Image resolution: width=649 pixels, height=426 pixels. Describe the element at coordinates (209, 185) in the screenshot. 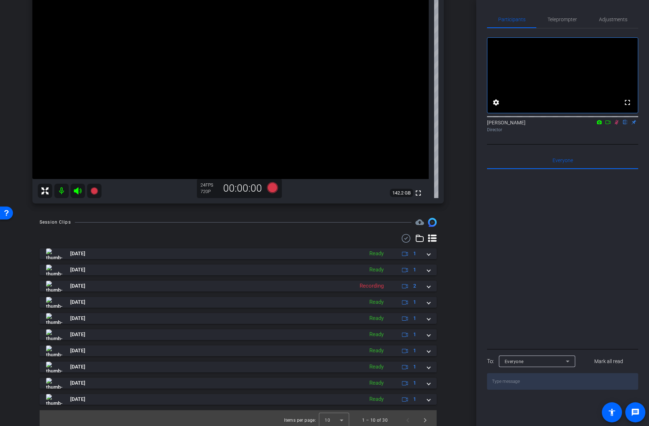

I see `span: FPS` at that location.